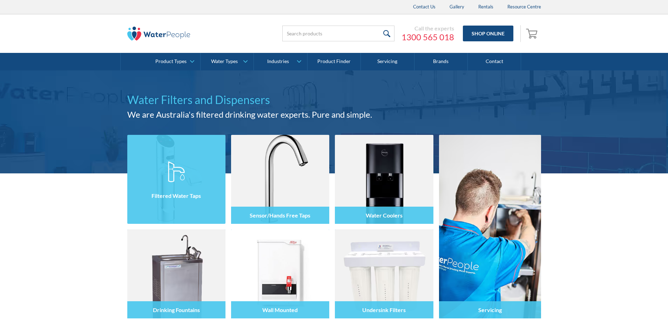 The height and width of the screenshot is (331, 668). Describe the element at coordinates (441, 62) in the screenshot. I see `a: Brands` at that location.